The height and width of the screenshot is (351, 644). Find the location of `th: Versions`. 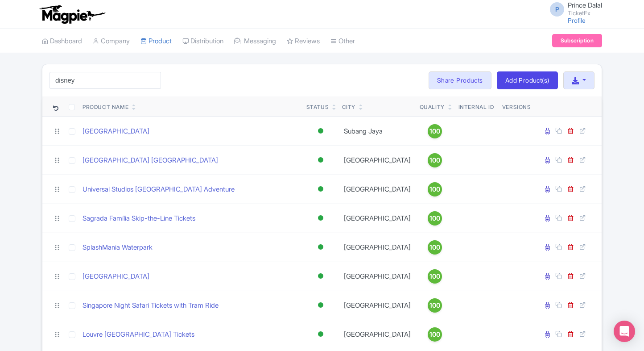

th: Versions is located at coordinates (516, 107).